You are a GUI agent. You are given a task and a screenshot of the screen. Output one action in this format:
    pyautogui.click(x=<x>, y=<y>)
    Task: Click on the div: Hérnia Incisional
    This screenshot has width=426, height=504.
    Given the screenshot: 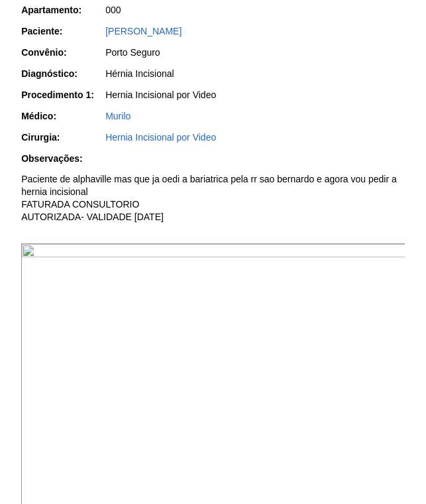 What is the action you would take?
    pyautogui.click(x=255, y=73)
    